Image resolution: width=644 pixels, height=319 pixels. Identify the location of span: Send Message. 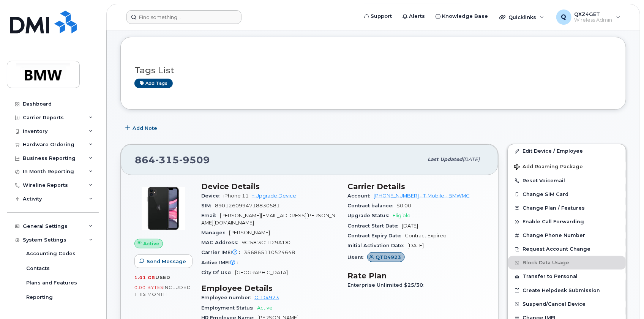
(166, 262).